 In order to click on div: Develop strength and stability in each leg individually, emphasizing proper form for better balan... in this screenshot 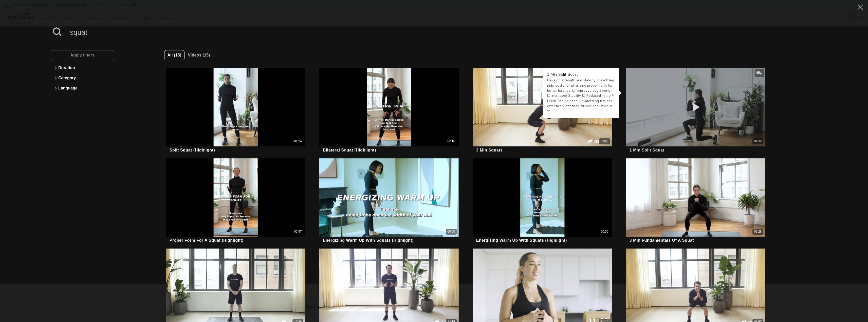, I will do `click(582, 95)`.